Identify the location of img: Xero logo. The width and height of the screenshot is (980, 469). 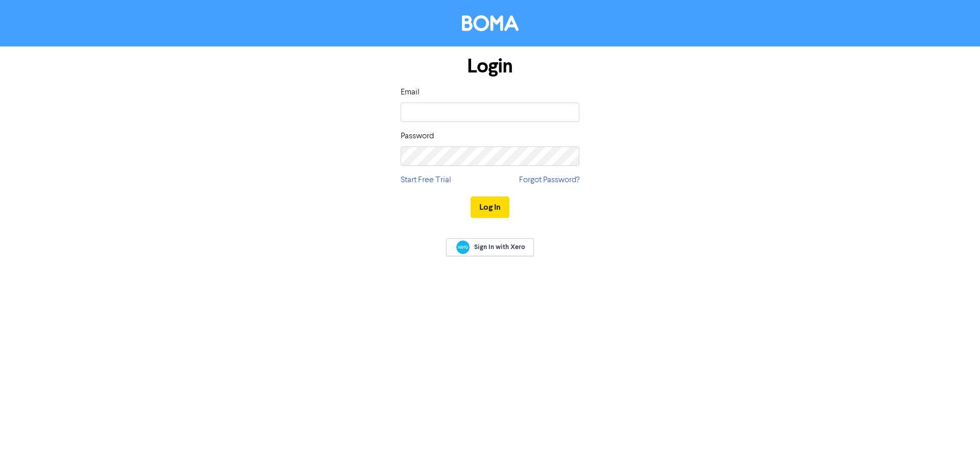
(463, 247).